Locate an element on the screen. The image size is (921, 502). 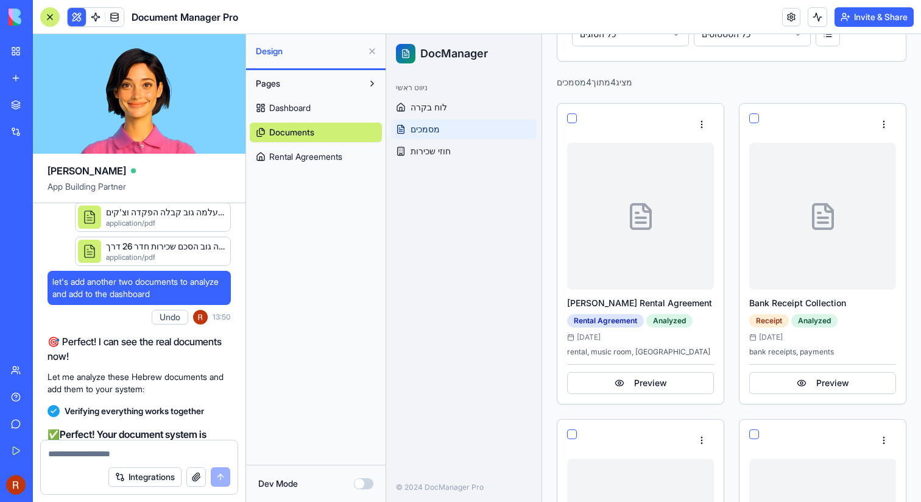
button: Integrations is located at coordinates (145, 477).